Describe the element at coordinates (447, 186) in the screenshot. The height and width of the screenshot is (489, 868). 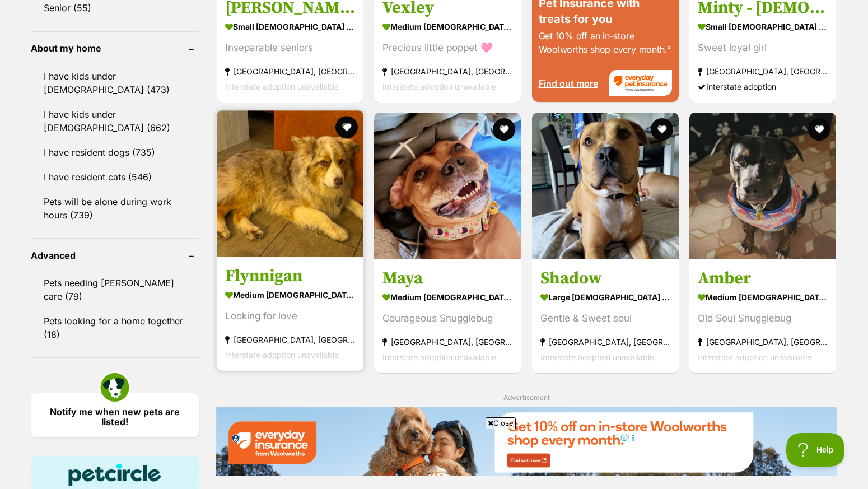
I see `img: Maya - Staffordshire Bull Terrier Dog` at that location.